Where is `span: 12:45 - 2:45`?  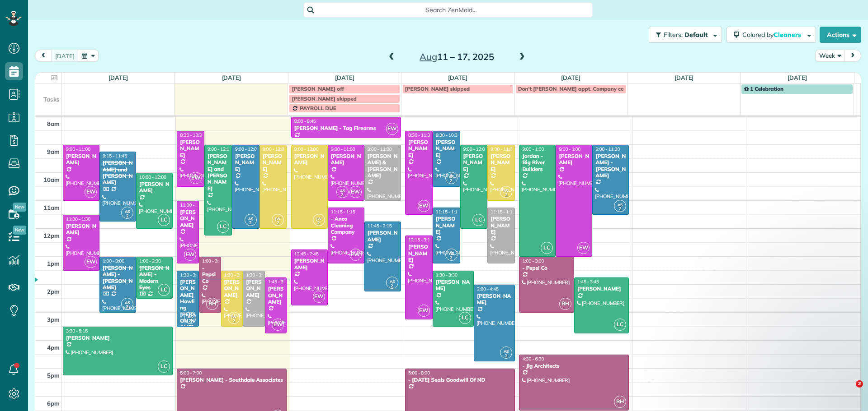 span: 12:45 - 2:45 is located at coordinates (306, 254).